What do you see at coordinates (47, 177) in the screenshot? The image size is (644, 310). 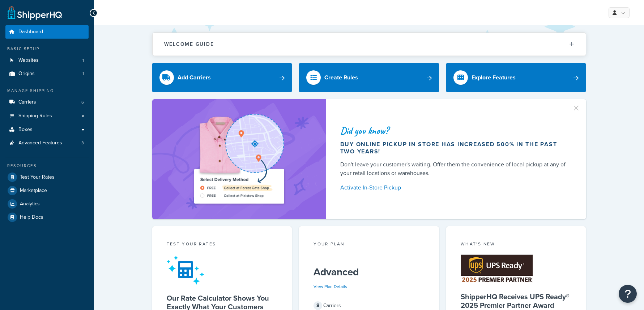 I see `a: Test Your Rates` at bounding box center [47, 177].